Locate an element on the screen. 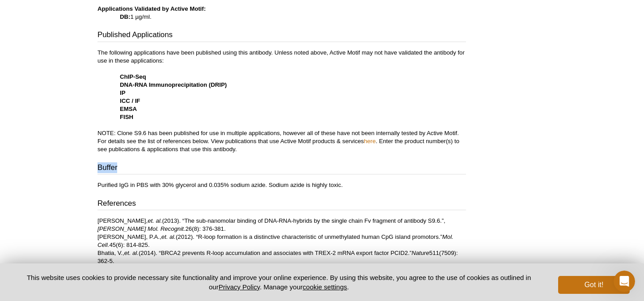 The width and height of the screenshot is (644, 301). button: cookie settings is located at coordinates (325, 287).